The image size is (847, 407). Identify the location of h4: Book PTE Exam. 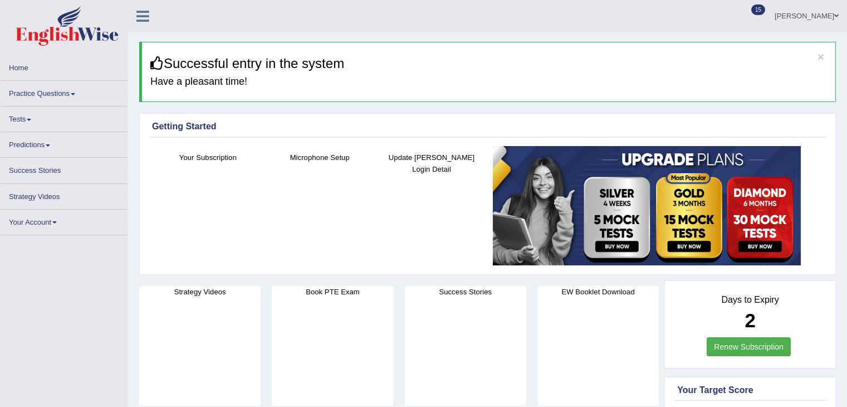
(333, 291).